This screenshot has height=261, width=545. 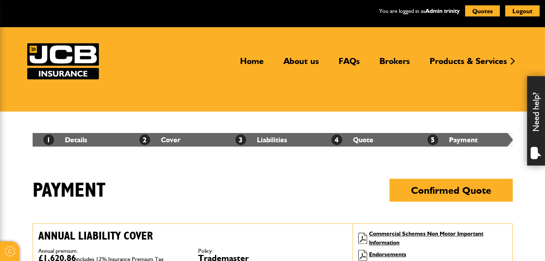 I want to click on h2: Annual liability cover, so click(x=193, y=236).